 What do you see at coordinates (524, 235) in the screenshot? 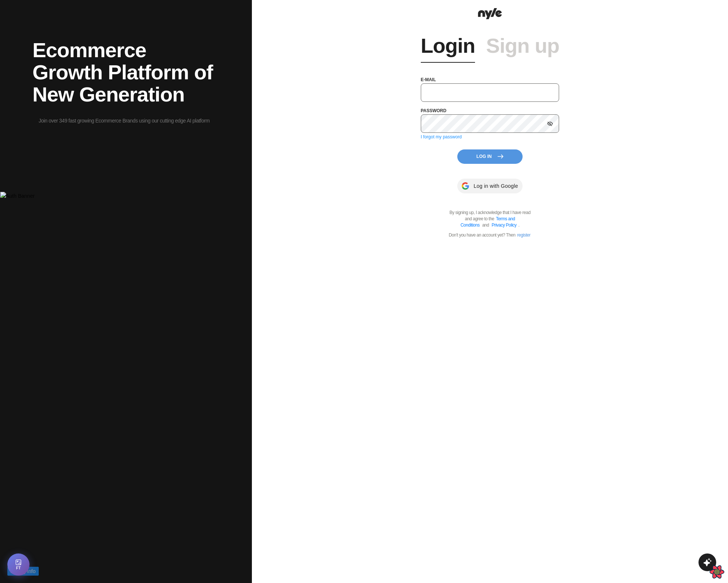
I see `a: register` at bounding box center [524, 235].